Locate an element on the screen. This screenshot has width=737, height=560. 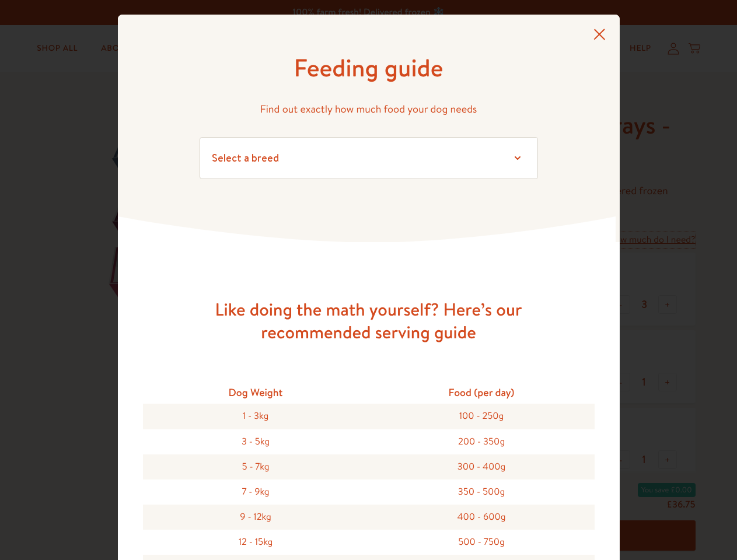
div: 3 - 5kg is located at coordinates (256, 442).